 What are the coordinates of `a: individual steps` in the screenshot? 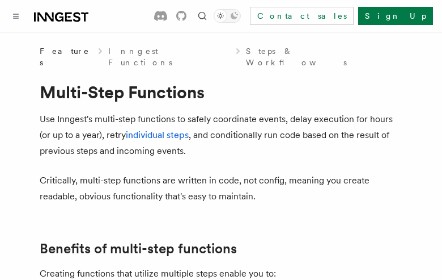 It's located at (157, 134).